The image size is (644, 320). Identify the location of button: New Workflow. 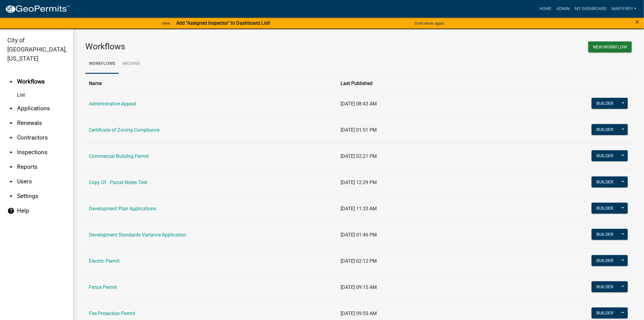
(610, 47).